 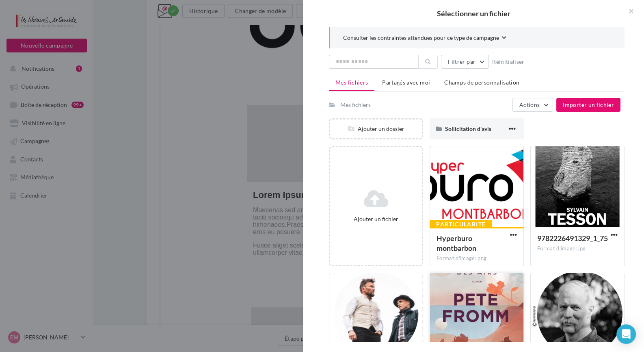 I want to click on div: Format d'image: png, so click(x=477, y=259).